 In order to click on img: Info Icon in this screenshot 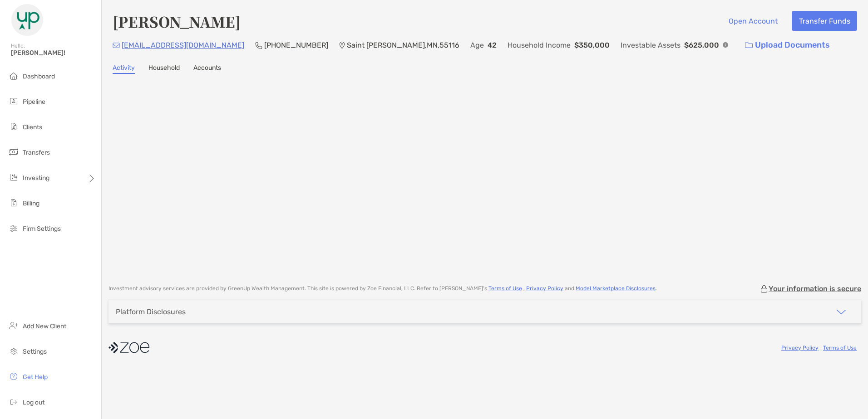, I will do `click(725, 45)`.